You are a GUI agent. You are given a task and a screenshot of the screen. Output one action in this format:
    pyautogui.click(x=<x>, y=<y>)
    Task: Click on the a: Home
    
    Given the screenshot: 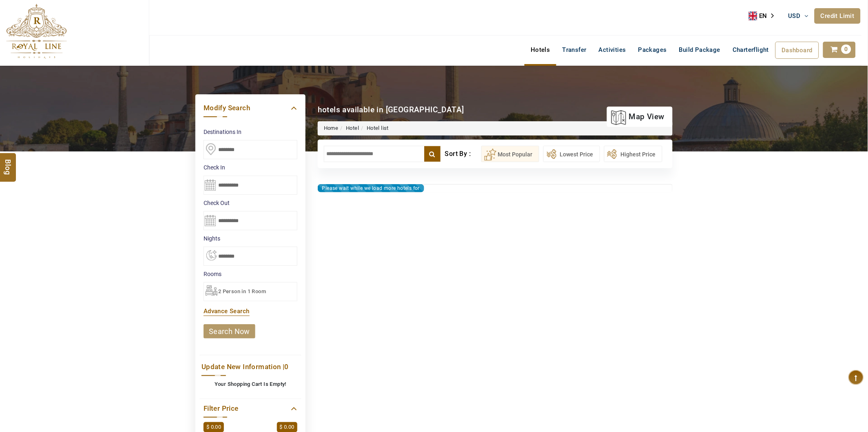 What is the action you would take?
    pyautogui.click(x=331, y=128)
    